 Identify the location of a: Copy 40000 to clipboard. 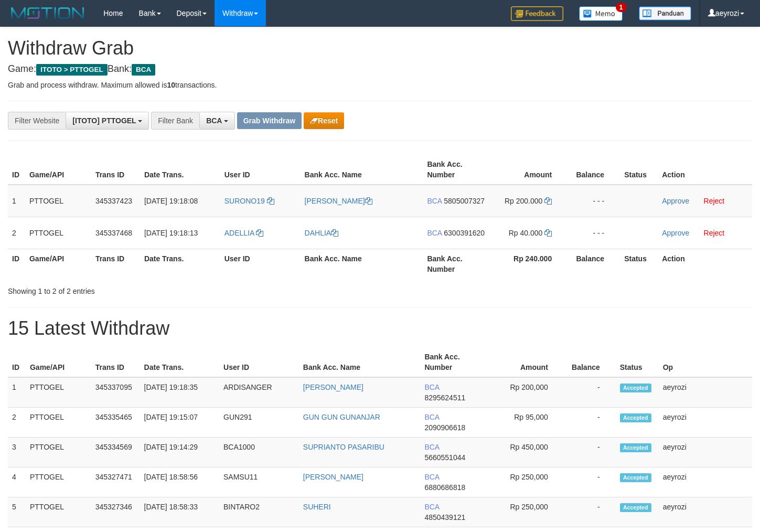
(548, 233).